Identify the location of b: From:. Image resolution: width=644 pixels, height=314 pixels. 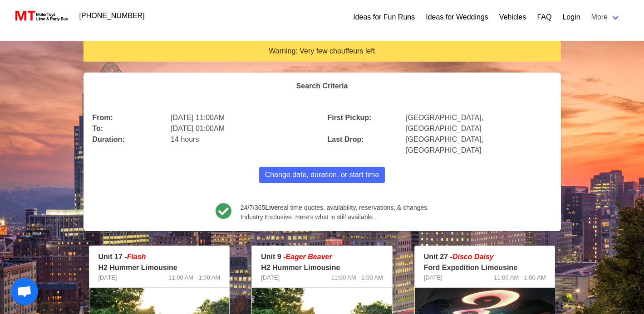
(103, 118).